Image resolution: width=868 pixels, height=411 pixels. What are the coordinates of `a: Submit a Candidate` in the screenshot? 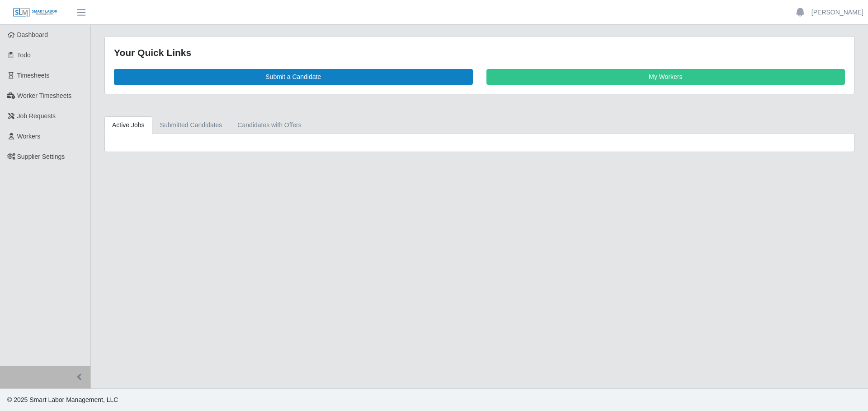 It's located at (293, 76).